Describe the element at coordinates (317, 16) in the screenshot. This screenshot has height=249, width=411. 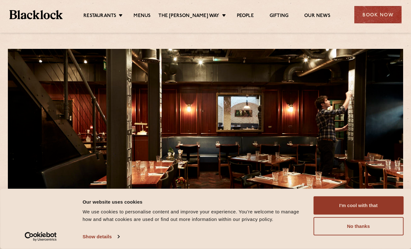
I see `a: Our News` at that location.